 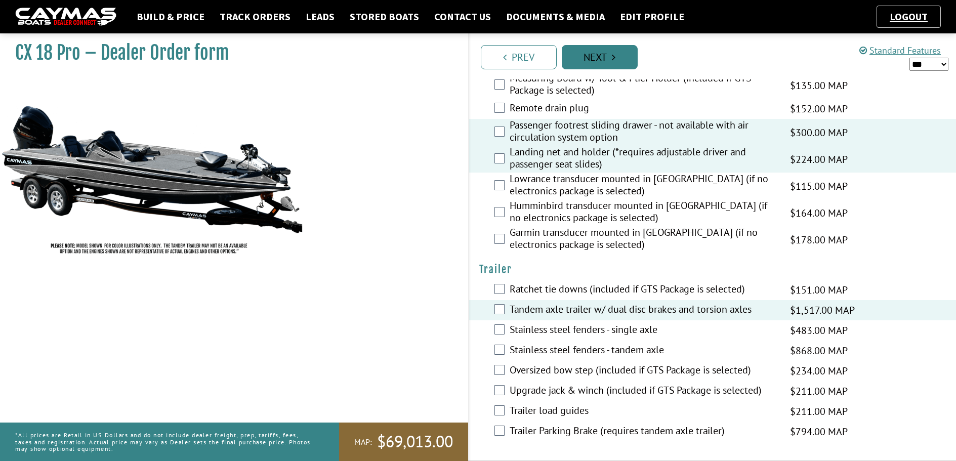 What do you see at coordinates (823, 310) in the screenshot?
I see `span: $1,517.00 MAP` at bounding box center [823, 310].